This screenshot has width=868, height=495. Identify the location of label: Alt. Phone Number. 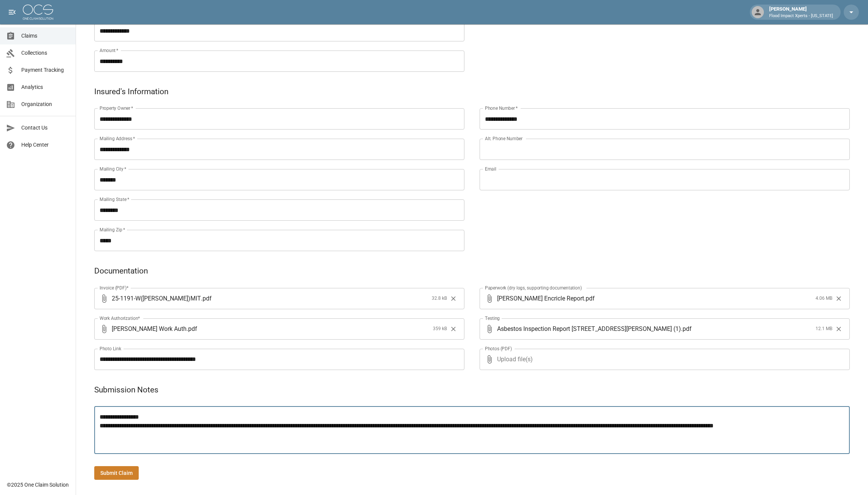
(503, 138).